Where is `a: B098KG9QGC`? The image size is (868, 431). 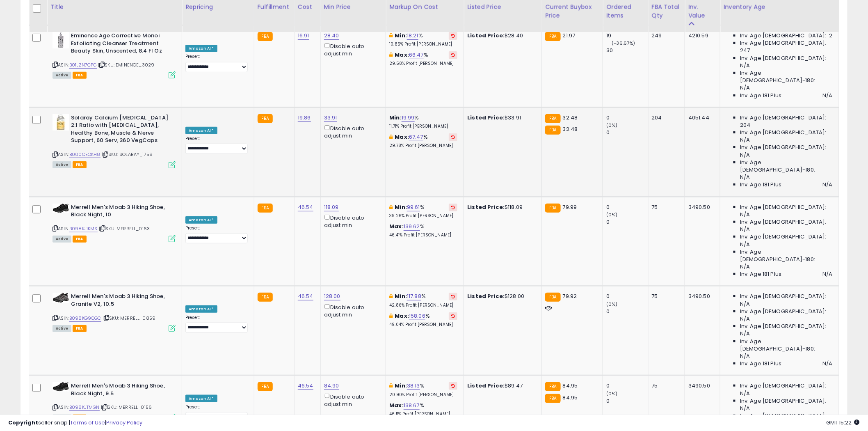
a: B098KG9QGC is located at coordinates (85, 319).